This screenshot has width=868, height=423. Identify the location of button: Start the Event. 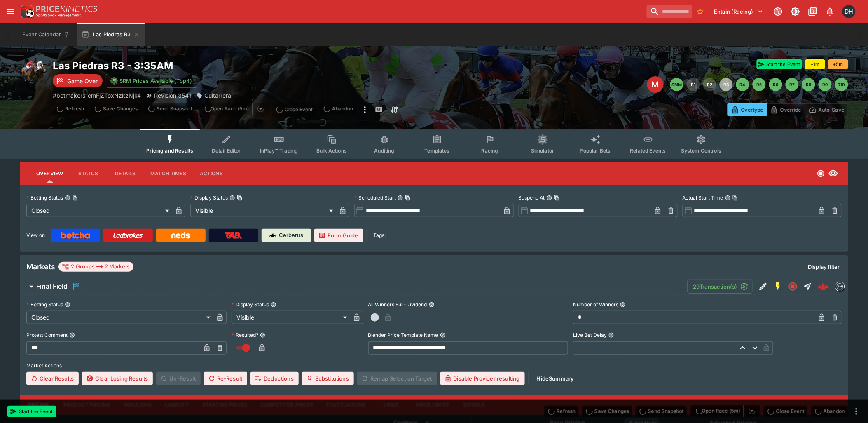
(779, 65).